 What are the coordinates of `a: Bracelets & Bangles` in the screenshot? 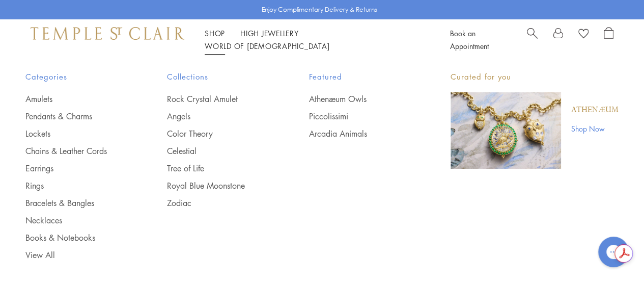 It's located at (76, 203).